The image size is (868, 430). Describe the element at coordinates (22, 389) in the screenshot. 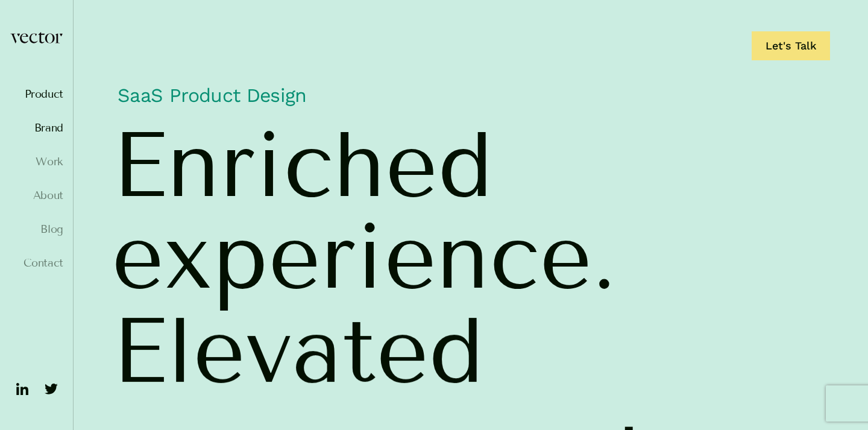

I see `img: ico-linkedin` at that location.